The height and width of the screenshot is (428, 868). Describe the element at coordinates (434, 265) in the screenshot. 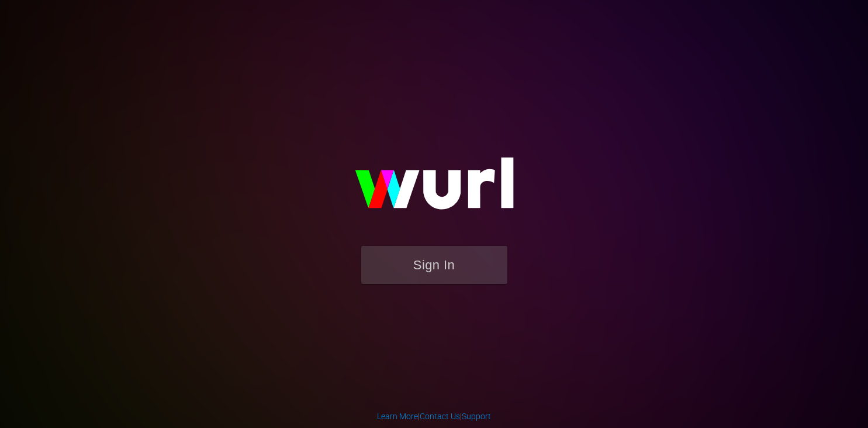

I see `button: Sign In` at that location.